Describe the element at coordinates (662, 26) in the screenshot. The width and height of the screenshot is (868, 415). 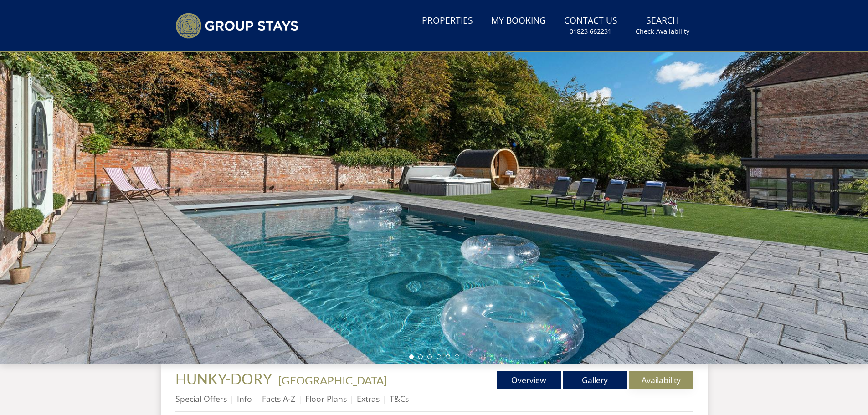
I see `a: SearchCheck Availability` at that location.